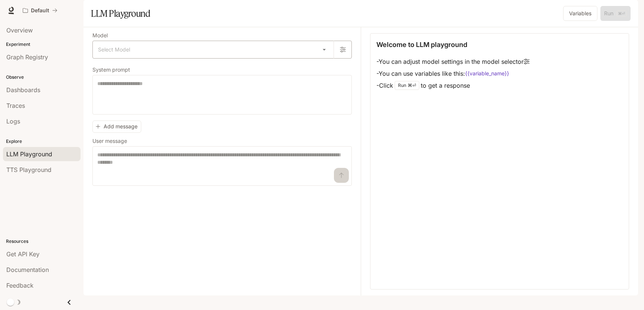 This screenshot has width=644, height=310. What do you see at coordinates (100, 35) in the screenshot?
I see `p: Model` at bounding box center [100, 35].